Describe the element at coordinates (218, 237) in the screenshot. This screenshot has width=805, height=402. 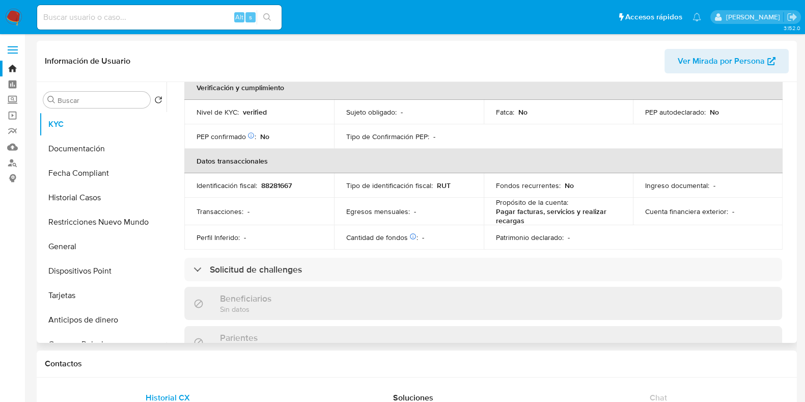
I see `p: Perfil Inferido :` at that location.